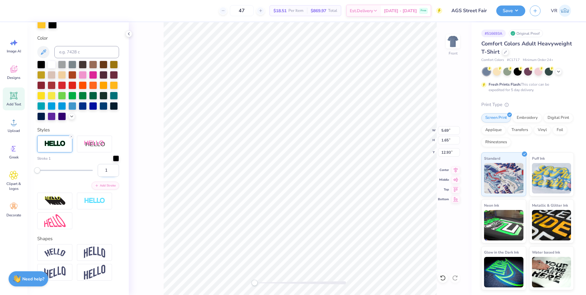 The image size is (586, 295). Describe the element at coordinates (55, 221) in the screenshot. I see `img: Free Distort` at that location.